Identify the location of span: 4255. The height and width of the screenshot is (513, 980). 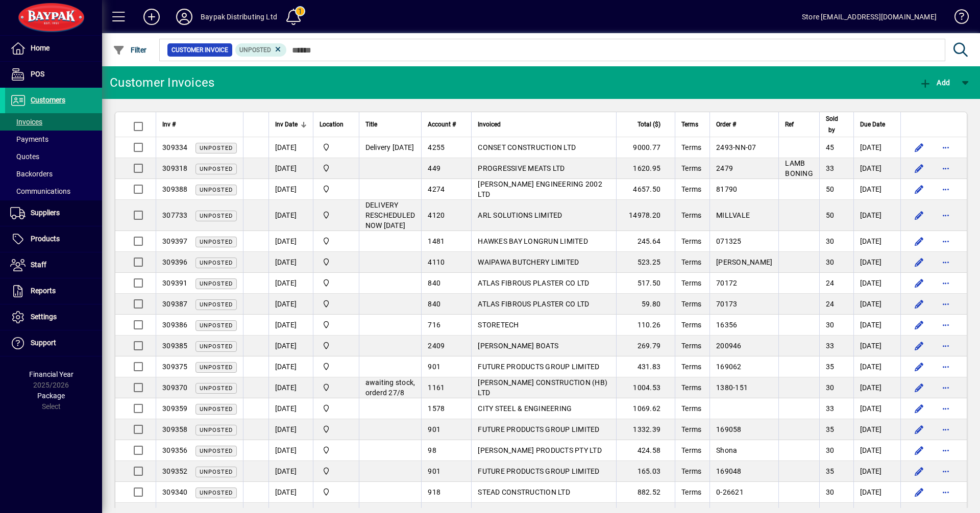
(436, 148).